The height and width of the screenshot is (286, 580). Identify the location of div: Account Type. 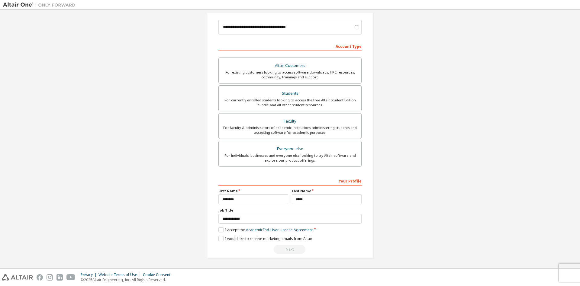
(290, 46).